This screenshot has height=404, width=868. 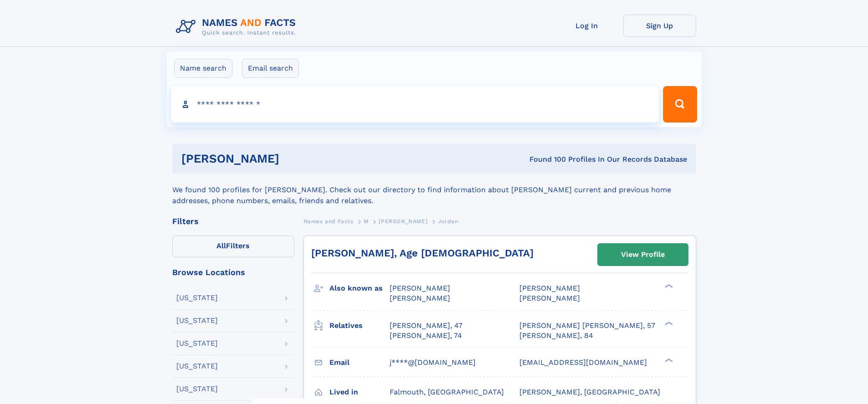 I want to click on label: Email search, so click(x=270, y=68).